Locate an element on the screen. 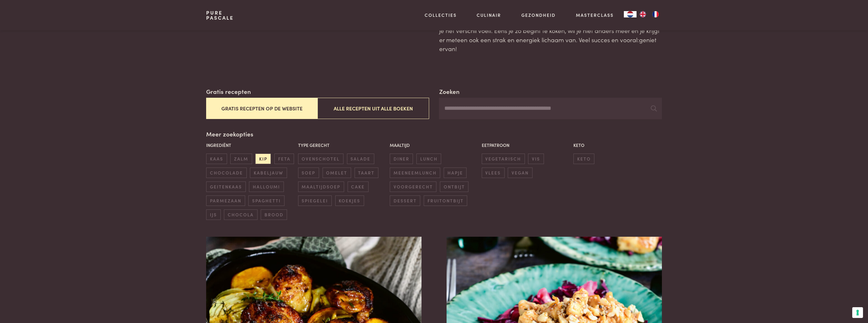 The height and width of the screenshot is (323, 868). span: ontbijt is located at coordinates (454, 187).